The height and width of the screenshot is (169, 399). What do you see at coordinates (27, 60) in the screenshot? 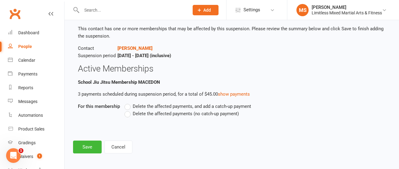
I see `div: Calendar` at bounding box center [27, 60].